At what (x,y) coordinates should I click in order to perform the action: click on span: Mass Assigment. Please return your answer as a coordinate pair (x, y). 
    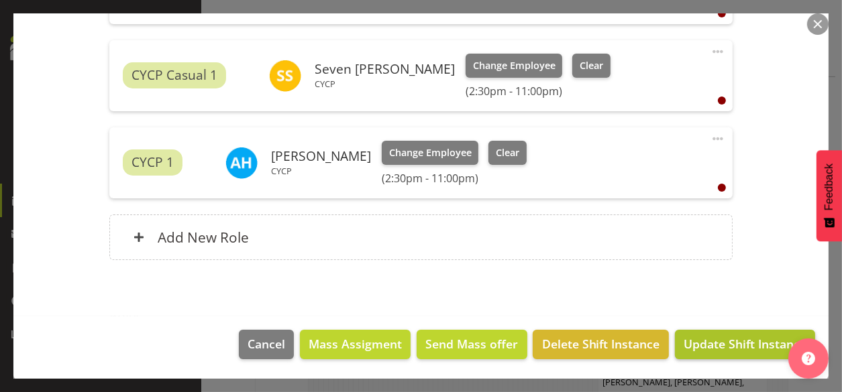
    Looking at the image, I should click on (355, 344).